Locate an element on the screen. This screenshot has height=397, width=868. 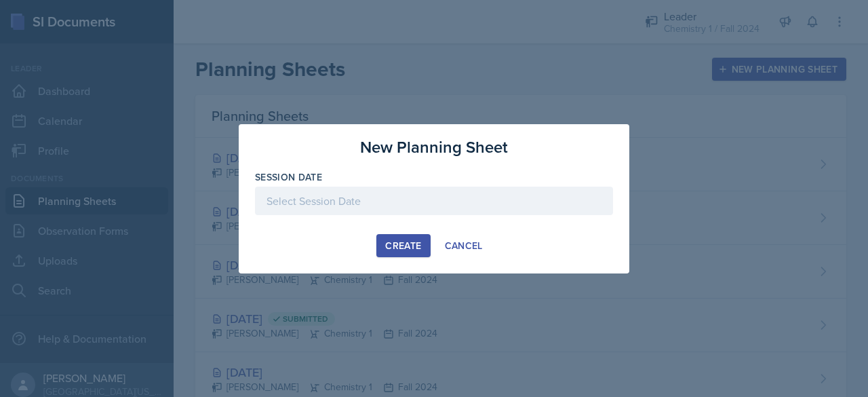
h3: New Planning Sheet is located at coordinates (434, 147).